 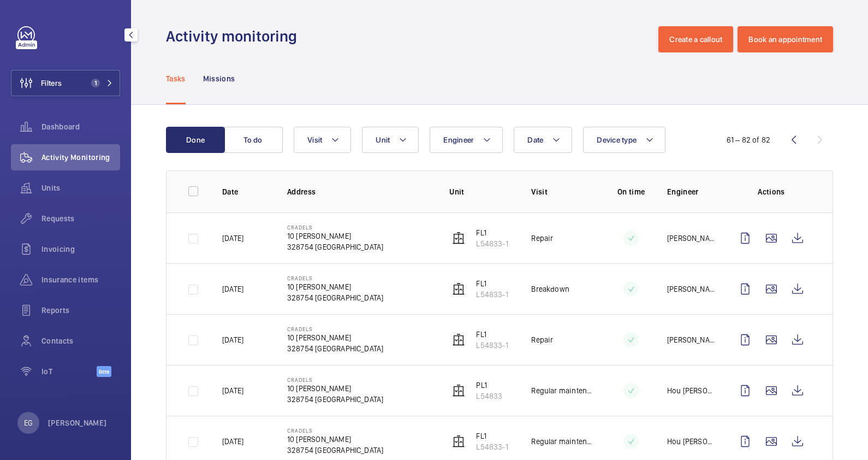 I want to click on button: Unit, so click(x=390, y=140).